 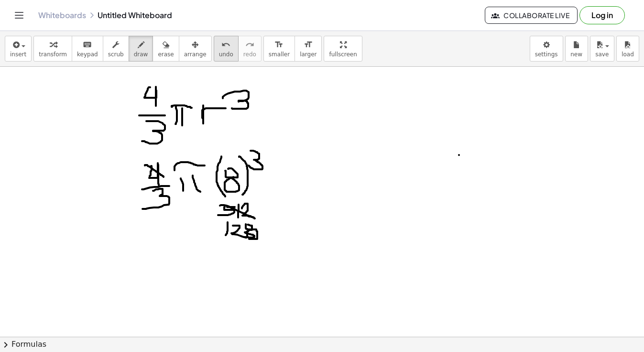 What do you see at coordinates (532, 15) in the screenshot?
I see `span: Collaborate Live` at bounding box center [532, 15].